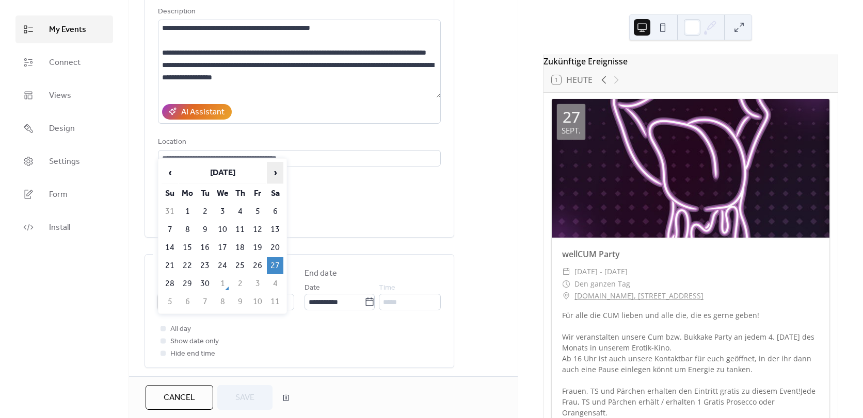 The height and width of the screenshot is (418, 863). Describe the element at coordinates (197, 112) in the screenshot. I see `button: AI Assistant` at that location.